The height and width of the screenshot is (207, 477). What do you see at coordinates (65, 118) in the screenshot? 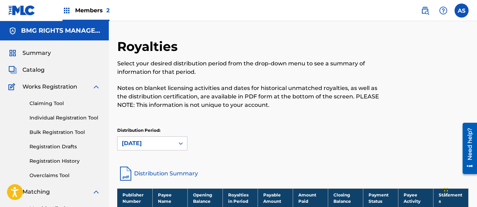
I see `a: Individual Registration Tool` at bounding box center [65, 118].